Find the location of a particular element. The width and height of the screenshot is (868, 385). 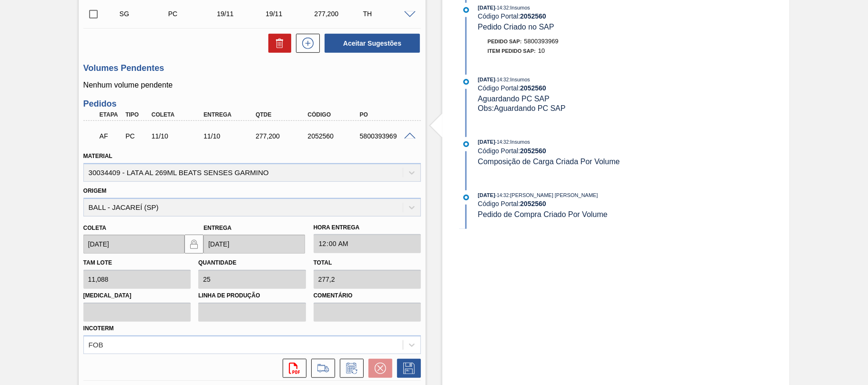

p: AF is located at coordinates (110, 136).